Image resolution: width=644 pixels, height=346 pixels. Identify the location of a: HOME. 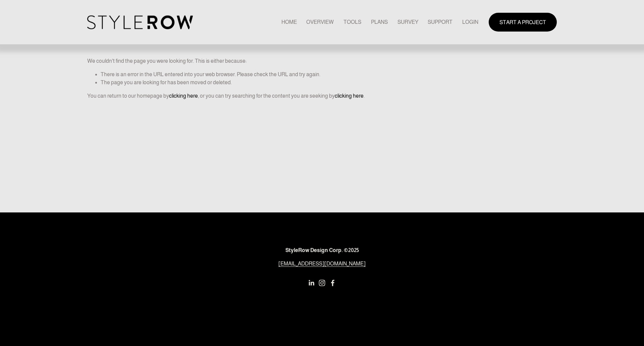
(289, 22).